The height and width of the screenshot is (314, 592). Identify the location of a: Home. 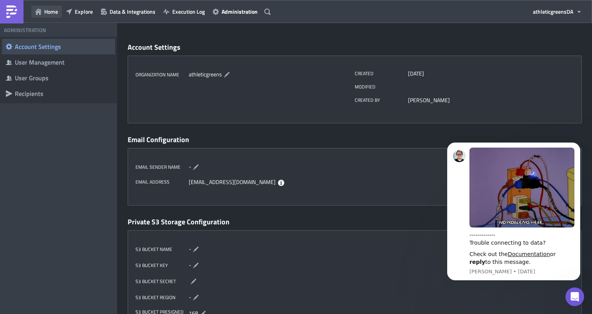
(47, 11).